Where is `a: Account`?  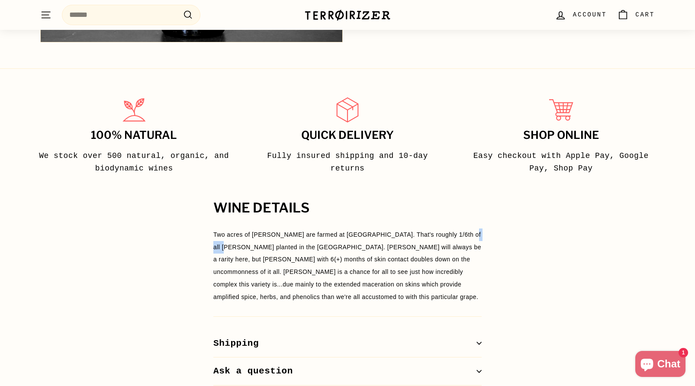 a: Account is located at coordinates (581, 15).